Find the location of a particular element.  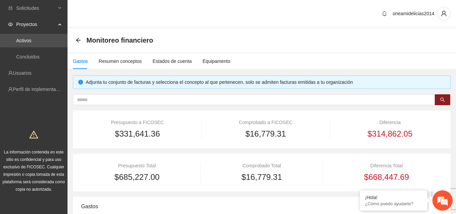

div: Comprobado a FICOSEC is located at coordinates (266, 122).